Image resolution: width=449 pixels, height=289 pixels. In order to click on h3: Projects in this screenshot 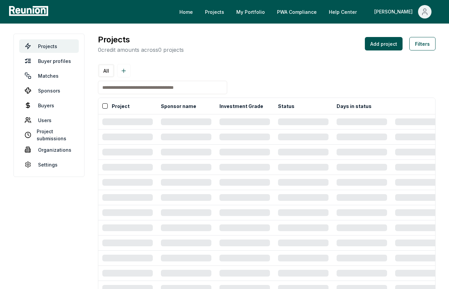, I will do `click(141, 40)`.